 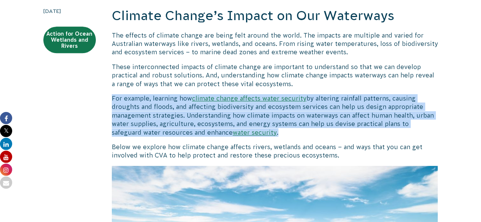 What do you see at coordinates (275, 75) in the screenshot?
I see `p: These interconnected impacts of climate change are important to understand so that we can develop...` at bounding box center [275, 75].